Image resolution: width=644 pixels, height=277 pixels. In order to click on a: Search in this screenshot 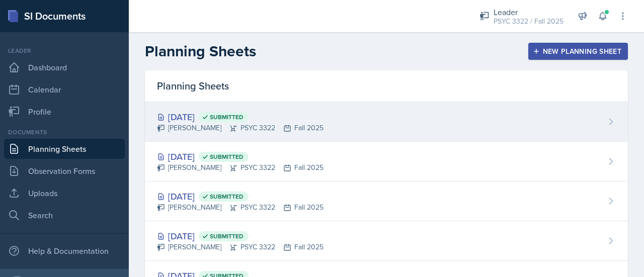, I will do `click(64, 215)`.